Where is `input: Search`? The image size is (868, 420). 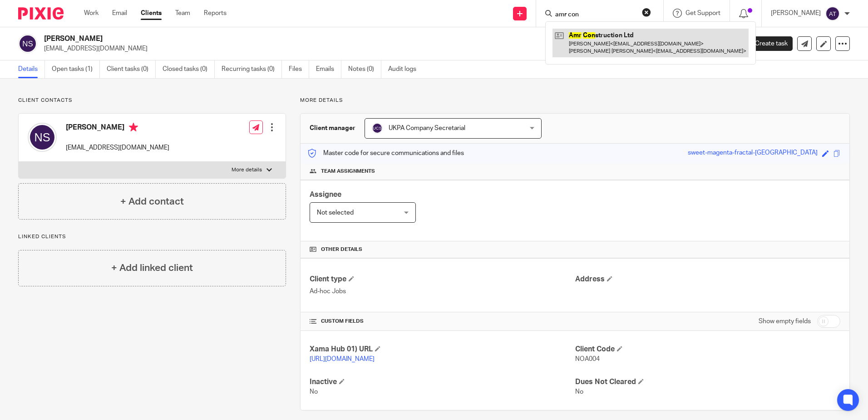 input: Search is located at coordinates (595, 15).